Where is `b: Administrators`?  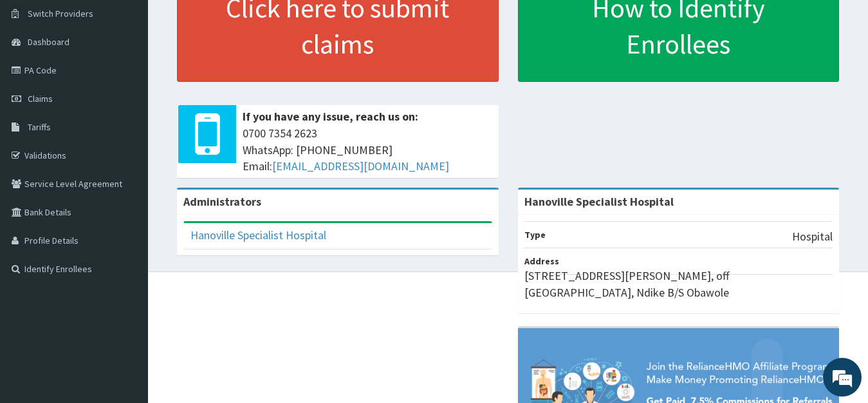 b: Administrators is located at coordinates (222, 201).